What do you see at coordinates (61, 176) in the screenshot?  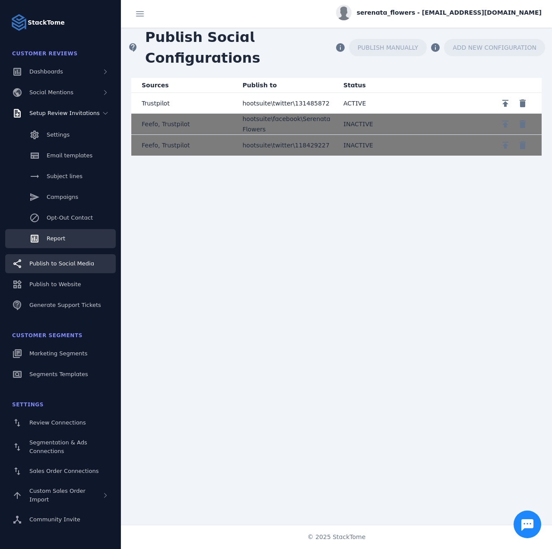 I see `a: Subject lines` at bounding box center [61, 176].